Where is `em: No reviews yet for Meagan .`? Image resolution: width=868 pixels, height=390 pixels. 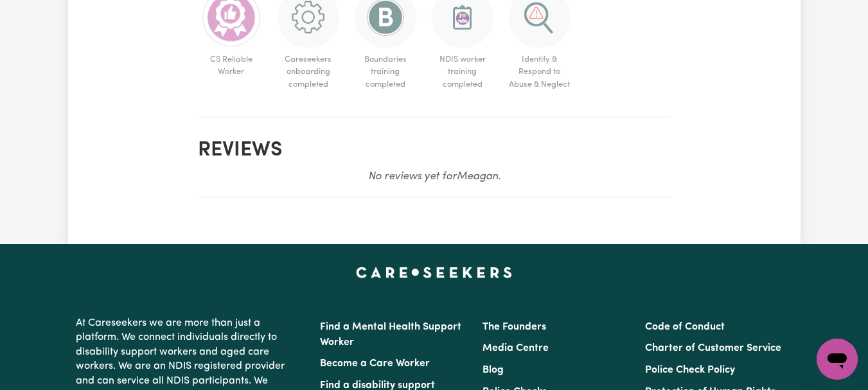
em: No reviews yet for Meagan . is located at coordinates (434, 176).